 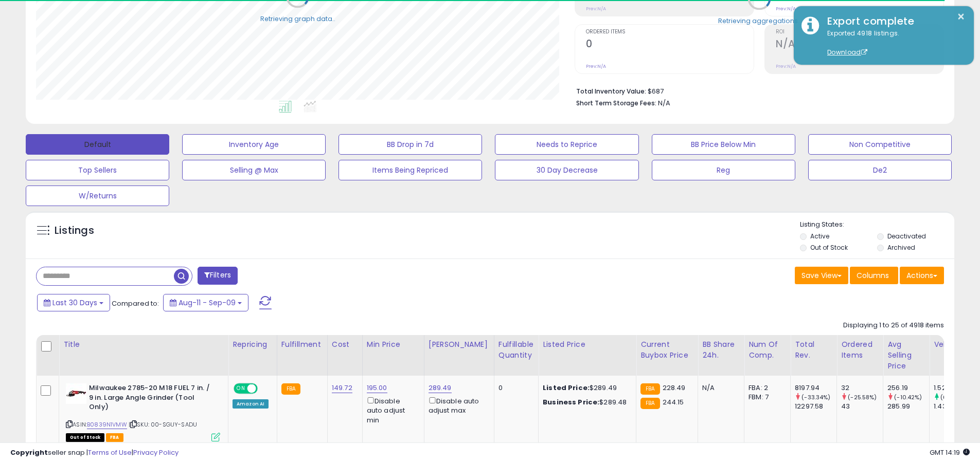 What do you see at coordinates (879, 170) in the screenshot?
I see `button: De2` at bounding box center [879, 170].